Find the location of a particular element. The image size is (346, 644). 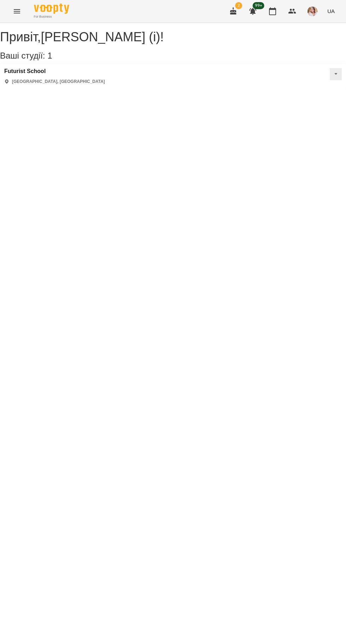

img: cd58824c68fe8f7eba89630c982c9fb7.jpeg is located at coordinates (313, 11).